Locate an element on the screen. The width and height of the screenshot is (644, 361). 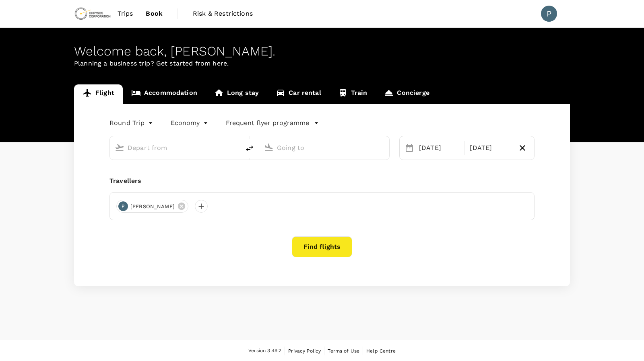
a: Terms of Use is located at coordinates (343, 351).